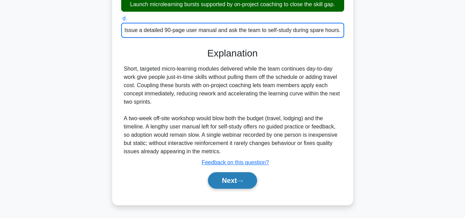  Describe the element at coordinates (233, 30) in the screenshot. I see `div: Issue a detailed 90-page user manual and ask the team to self-study during spare hours.` at that location.